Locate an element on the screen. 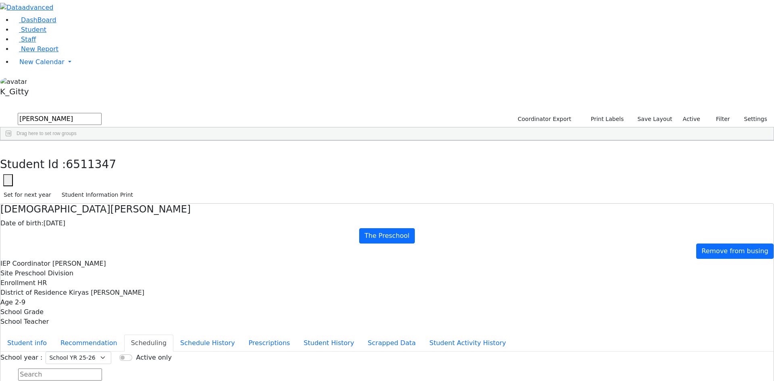 The height and width of the screenshot is (381, 774). button: Recommendation is located at coordinates (89, 343).